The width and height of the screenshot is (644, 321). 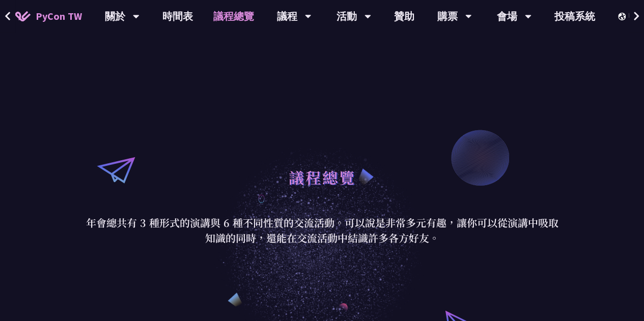 I want to click on img: Locale Icon, so click(x=623, y=16).